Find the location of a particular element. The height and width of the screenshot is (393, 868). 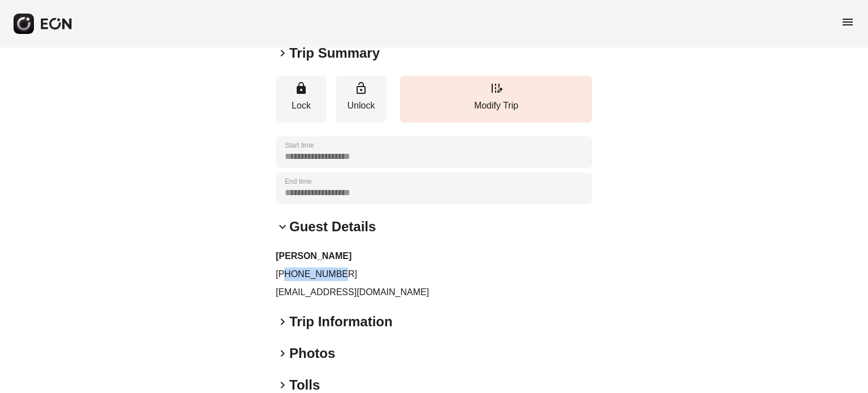

p: Unlock is located at coordinates (361, 105).